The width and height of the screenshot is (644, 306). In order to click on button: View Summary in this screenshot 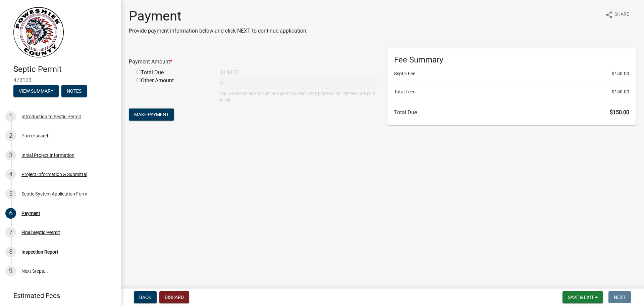, I will do `click(36, 91)`.